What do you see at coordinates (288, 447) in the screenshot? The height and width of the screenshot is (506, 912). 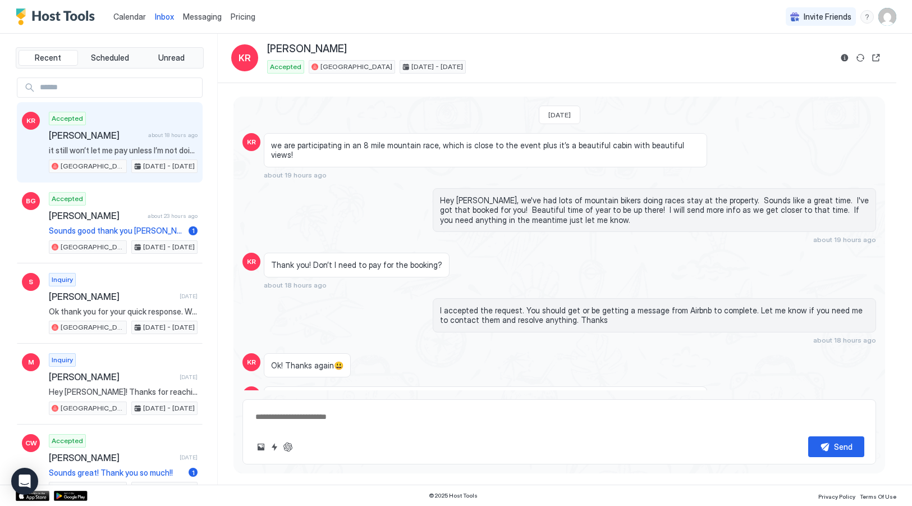 I see `button: ChatGPT Auto Reply` at bounding box center [288, 447].